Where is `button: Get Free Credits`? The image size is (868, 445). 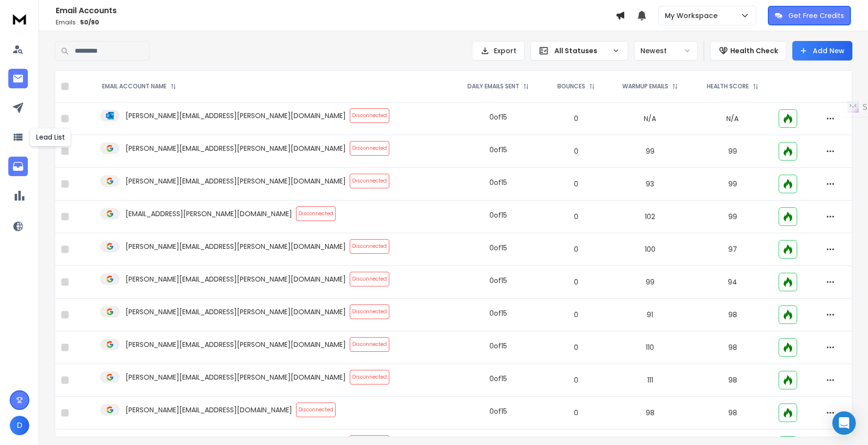 button: Get Free Credits is located at coordinates (810, 16).